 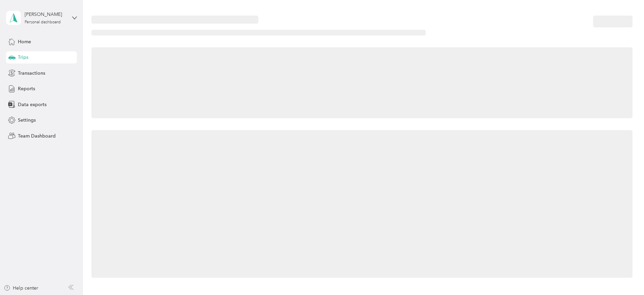 I want to click on span: Trips, so click(x=23, y=57).